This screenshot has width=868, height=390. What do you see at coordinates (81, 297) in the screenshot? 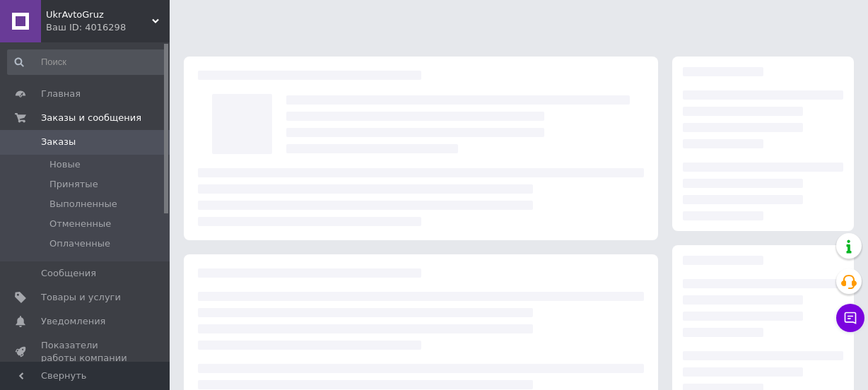
I see `span: Товары и услуги` at bounding box center [81, 297].